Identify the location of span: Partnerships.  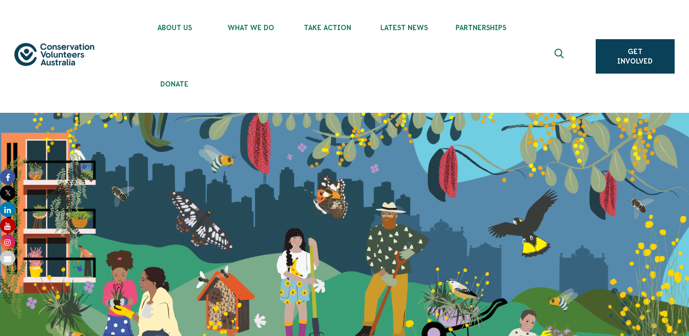
(481, 28).